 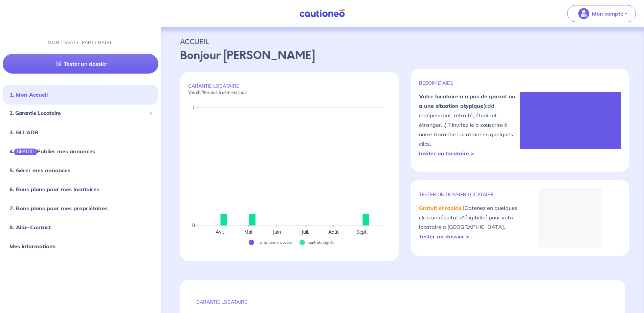 I want to click on text: Sept., so click(x=362, y=232).